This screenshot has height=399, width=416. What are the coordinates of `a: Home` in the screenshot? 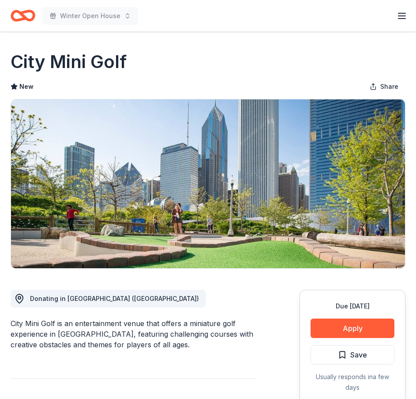 It's located at (23, 15).